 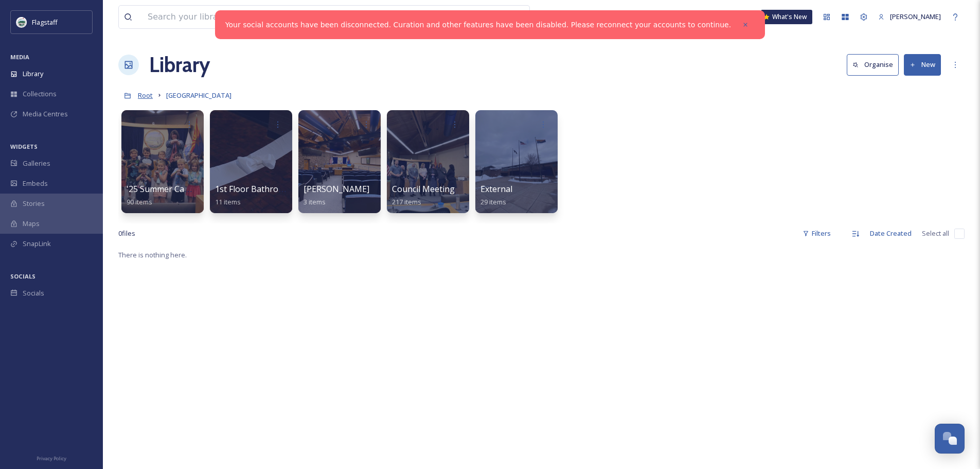 I want to click on a: Council Meeting217 items, so click(x=423, y=195).